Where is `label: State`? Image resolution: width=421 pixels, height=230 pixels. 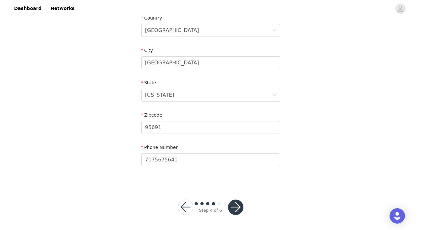
label: State is located at coordinates (149, 83).